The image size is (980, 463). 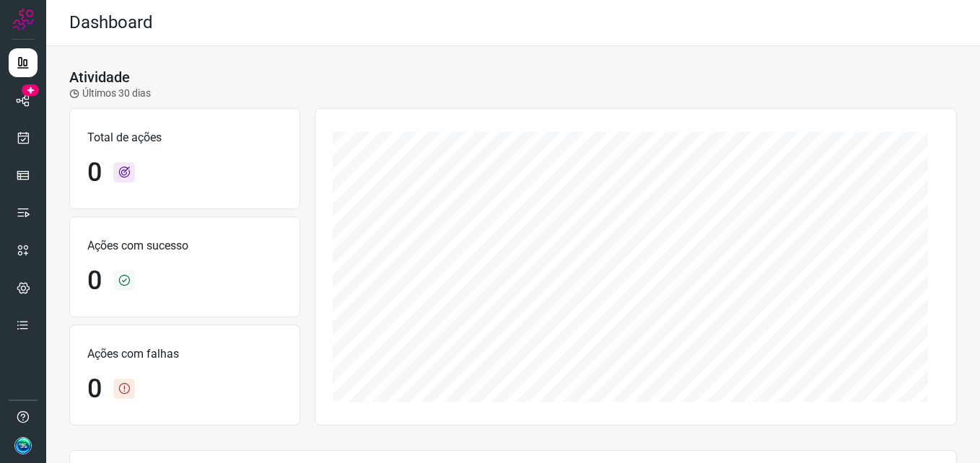 What do you see at coordinates (23, 20) in the screenshot?
I see `img: Logo` at bounding box center [23, 20].